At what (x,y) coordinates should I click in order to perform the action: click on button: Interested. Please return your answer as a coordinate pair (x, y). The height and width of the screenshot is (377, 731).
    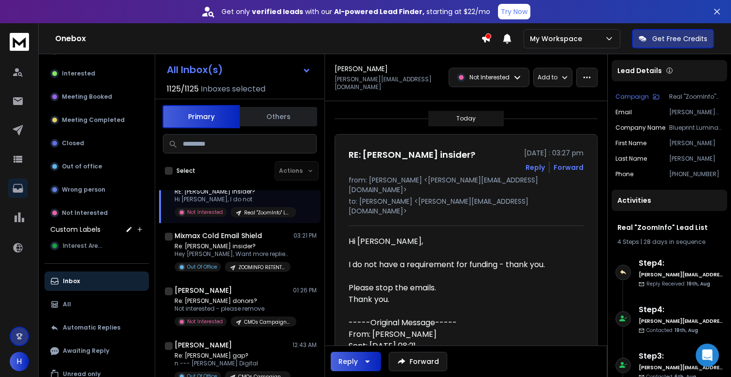
    Looking at the image, I should click on (97, 74).